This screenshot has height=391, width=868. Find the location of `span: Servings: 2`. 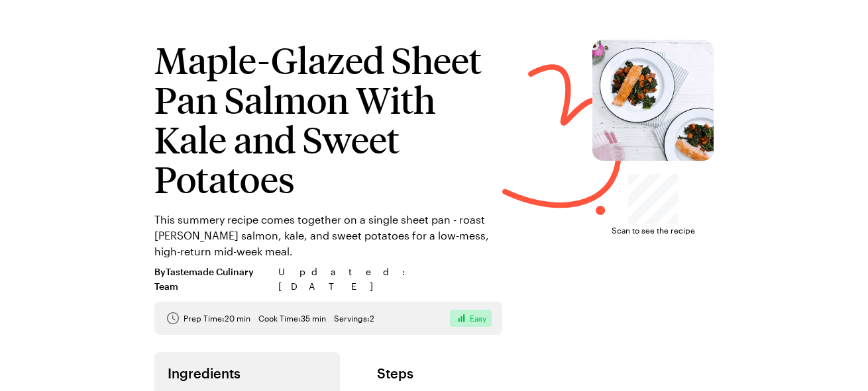

span: Servings: 2 is located at coordinates (354, 318).